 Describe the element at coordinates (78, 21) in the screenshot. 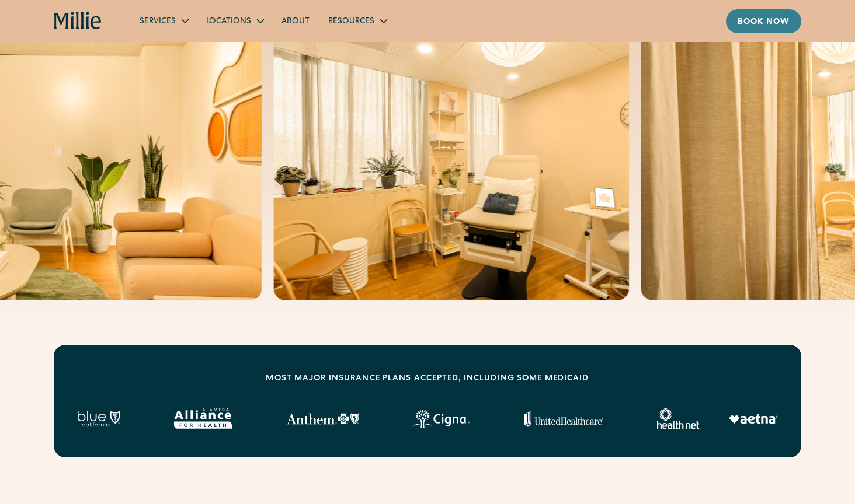

I see `a: home` at that location.